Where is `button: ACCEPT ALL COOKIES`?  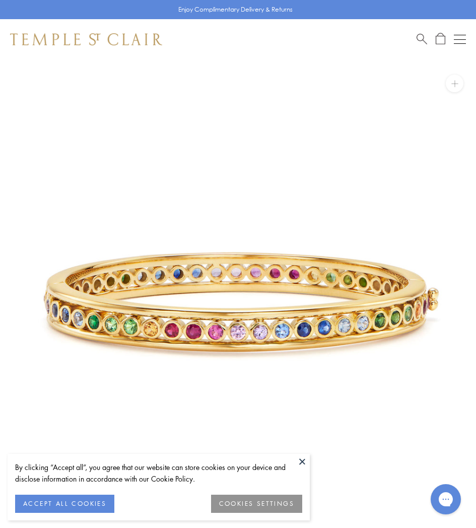 button: ACCEPT ALL COOKIES is located at coordinates (65, 504).